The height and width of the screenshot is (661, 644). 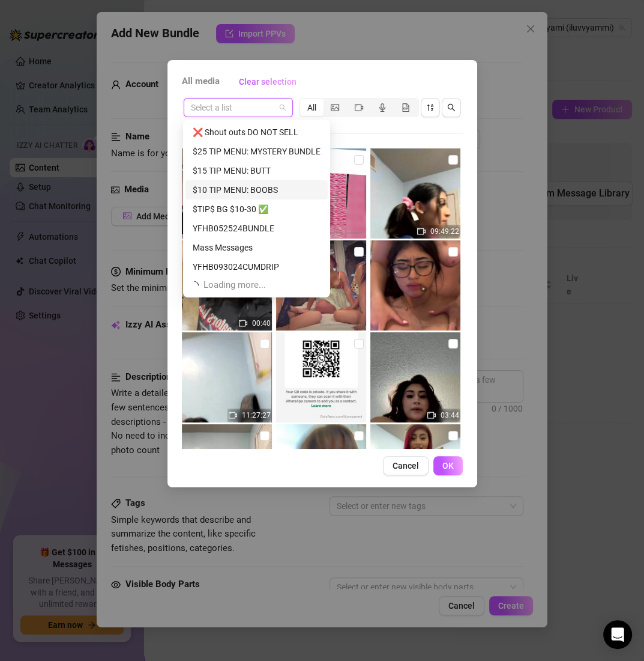 I want to click on div: YFHB093024CUMDRIP, so click(x=257, y=267).